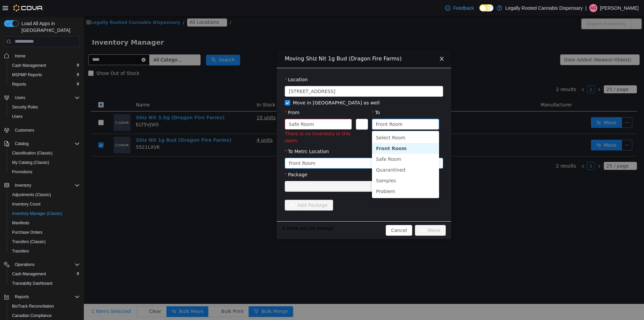 The image size is (644, 320). I want to click on button: My Catalog (Classic), so click(45, 163).